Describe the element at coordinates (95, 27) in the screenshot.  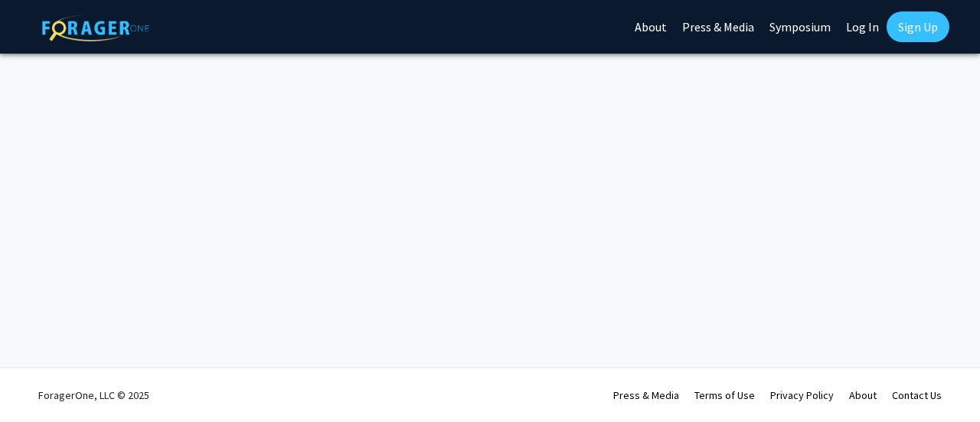
I see `img: ForagerOne Logo` at that location.